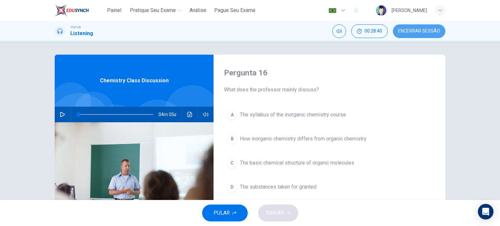  What do you see at coordinates (303, 139) in the screenshot?
I see `span: How inorganic chemistry differs from organic chemistry` at bounding box center [303, 139].